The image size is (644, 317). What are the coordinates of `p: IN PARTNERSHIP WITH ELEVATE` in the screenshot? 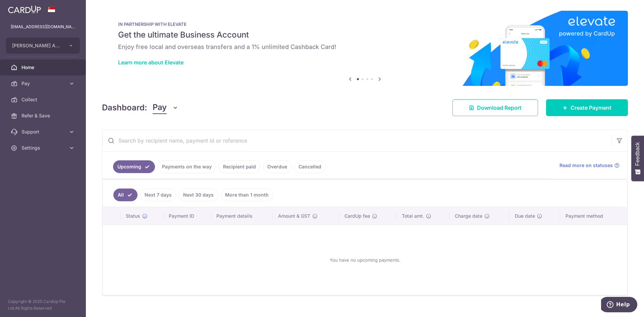 It's located at (365, 24).